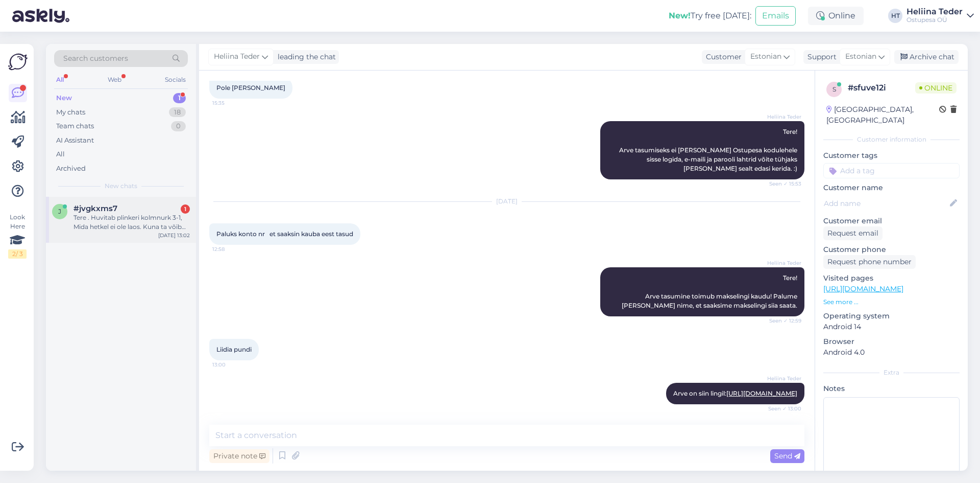  Describe the element at coordinates (775, 16) in the screenshot. I see `button: Emails` at that location.